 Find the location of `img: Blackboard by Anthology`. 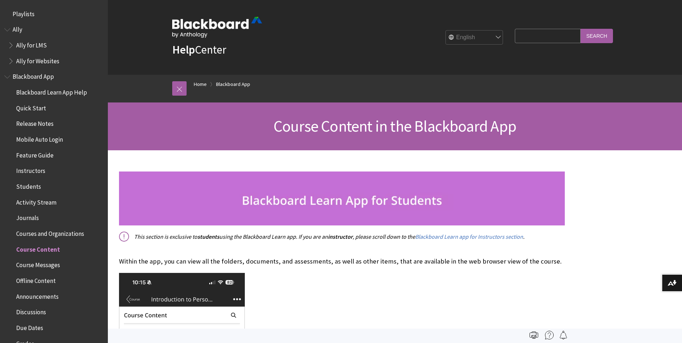

img: Blackboard by Anthology is located at coordinates (217, 27).